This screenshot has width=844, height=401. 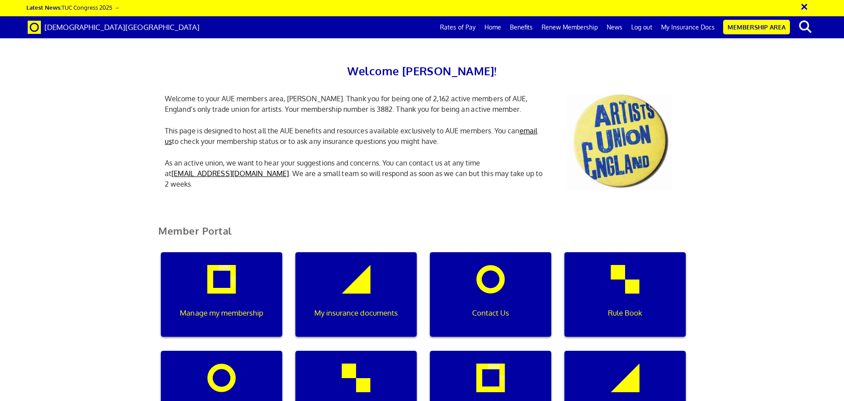 What do you see at coordinates (44, 7) in the screenshot?
I see `strong: Latest News:` at bounding box center [44, 7].